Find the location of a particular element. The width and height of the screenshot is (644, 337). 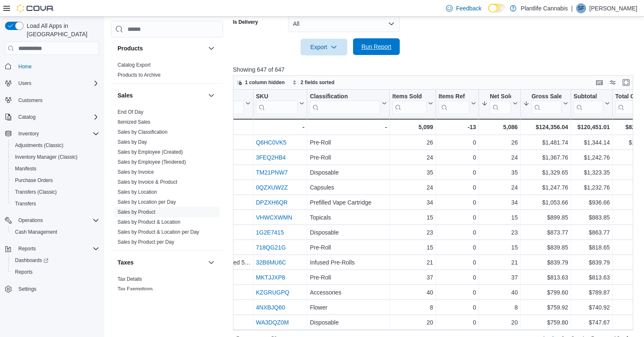

a: Sales by Location per Day is located at coordinates (147, 202).